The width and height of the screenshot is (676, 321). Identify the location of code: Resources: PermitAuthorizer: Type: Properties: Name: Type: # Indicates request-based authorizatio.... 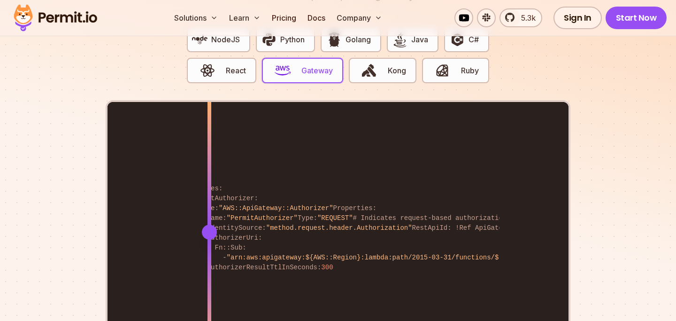
(337, 228).